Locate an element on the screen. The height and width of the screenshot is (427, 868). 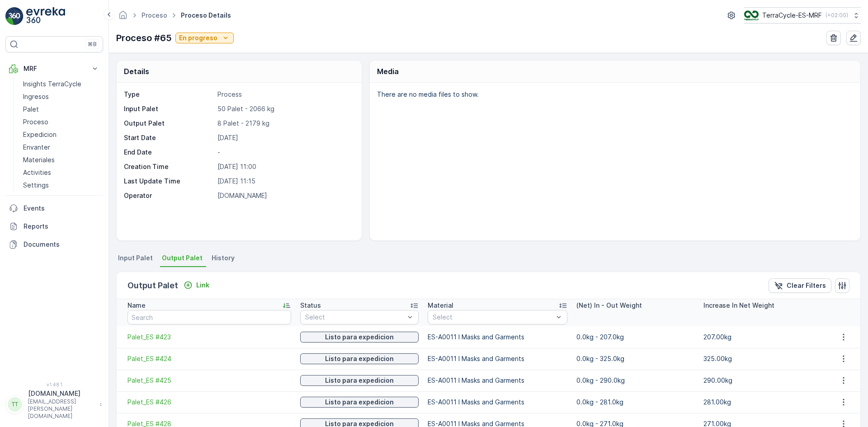
p: Operator is located at coordinates (169, 196).